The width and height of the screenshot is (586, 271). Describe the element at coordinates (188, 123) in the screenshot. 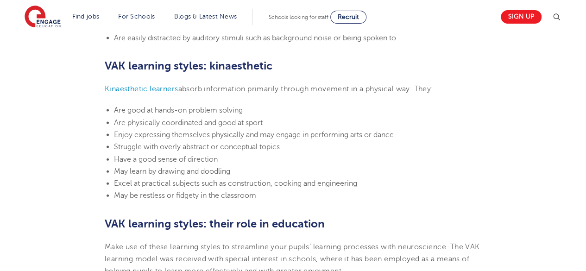

I see `span: Are physically coordinated and good at sport` at that location.